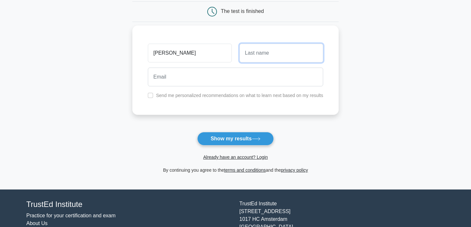 This screenshot has height=227, width=471. Describe the element at coordinates (240, 95) in the screenshot. I see `label: Send me personalized recommendations on what to learn next based on my results` at that location.